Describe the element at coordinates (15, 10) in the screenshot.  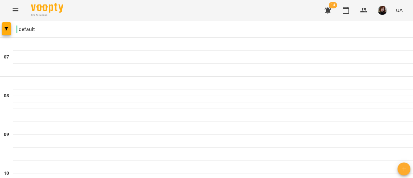
I see `button: Menu` at that location.